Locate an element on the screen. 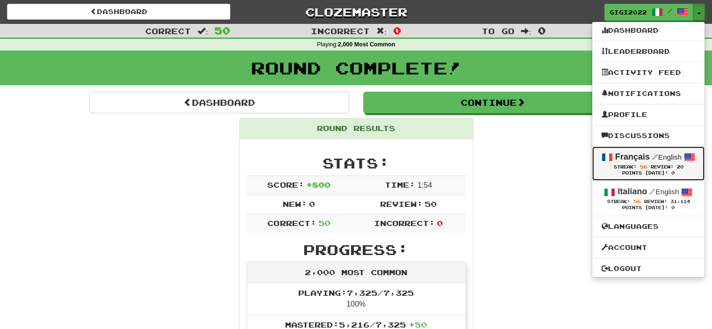 Image resolution: width=712 pixels, height=329 pixels. div: Round Results is located at coordinates (356, 129).